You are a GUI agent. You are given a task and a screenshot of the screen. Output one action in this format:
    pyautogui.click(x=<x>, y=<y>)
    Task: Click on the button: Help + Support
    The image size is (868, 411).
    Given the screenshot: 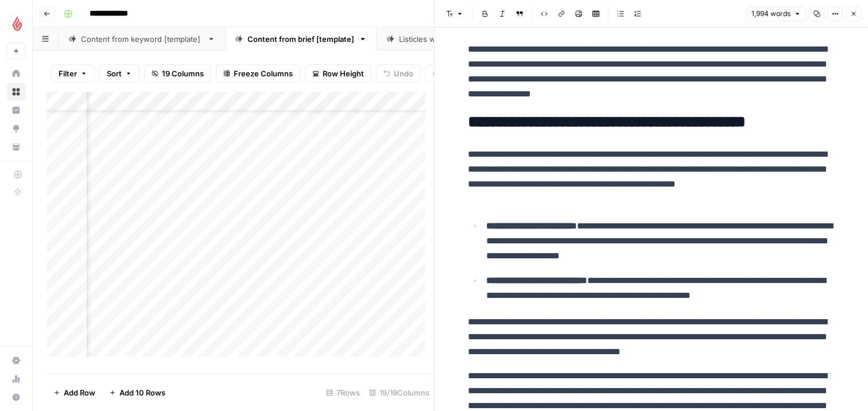 What is the action you would take?
    pyautogui.click(x=16, y=397)
    